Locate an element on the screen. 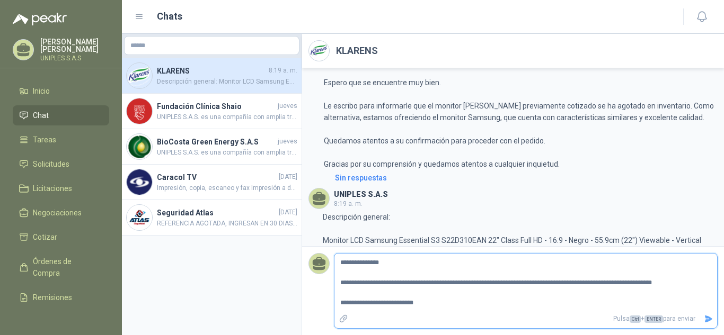 This screenshot has height=335, width=724. span: Inicio is located at coordinates (41, 91).